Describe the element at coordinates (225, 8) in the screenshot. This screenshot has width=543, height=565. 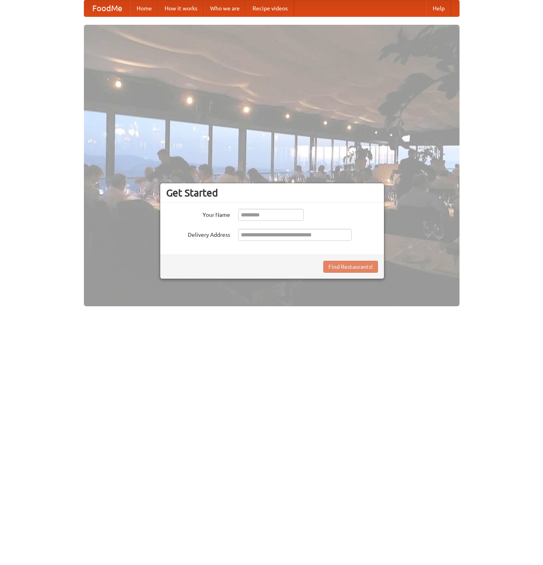
I see `a: Who we are` at that location.